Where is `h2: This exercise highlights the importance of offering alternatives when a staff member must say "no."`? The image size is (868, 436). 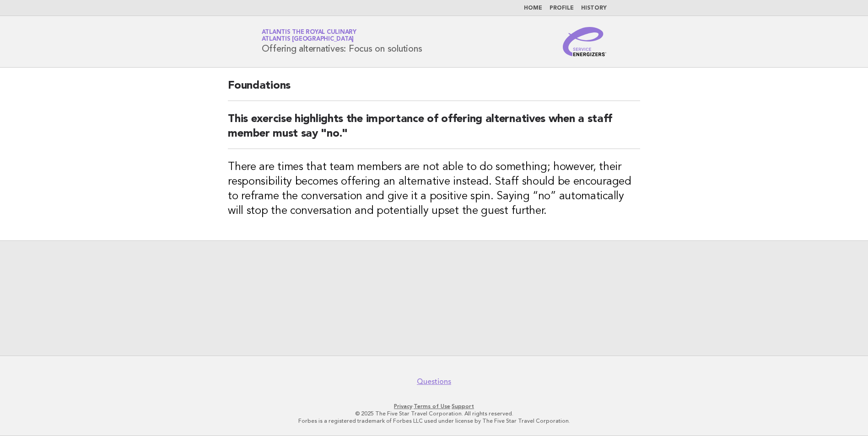 h2: This exercise highlights the importance of offering alternatives when a staff member must say "no." is located at coordinates (434, 130).